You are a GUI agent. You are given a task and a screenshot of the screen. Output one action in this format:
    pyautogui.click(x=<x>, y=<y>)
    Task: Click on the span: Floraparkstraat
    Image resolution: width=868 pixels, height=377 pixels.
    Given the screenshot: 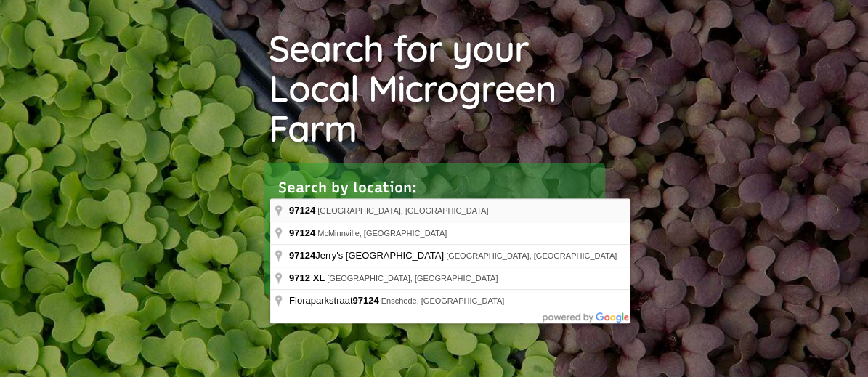 What is the action you would take?
    pyautogui.click(x=334, y=300)
    